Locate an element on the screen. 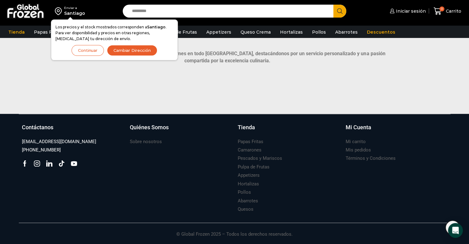 The image size is (469, 244). span: 0 is located at coordinates (442, 9).